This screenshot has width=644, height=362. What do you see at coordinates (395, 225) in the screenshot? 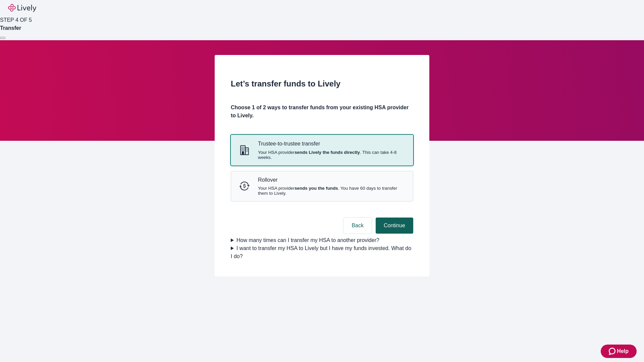
I see `button: Continue` at bounding box center [395, 225].